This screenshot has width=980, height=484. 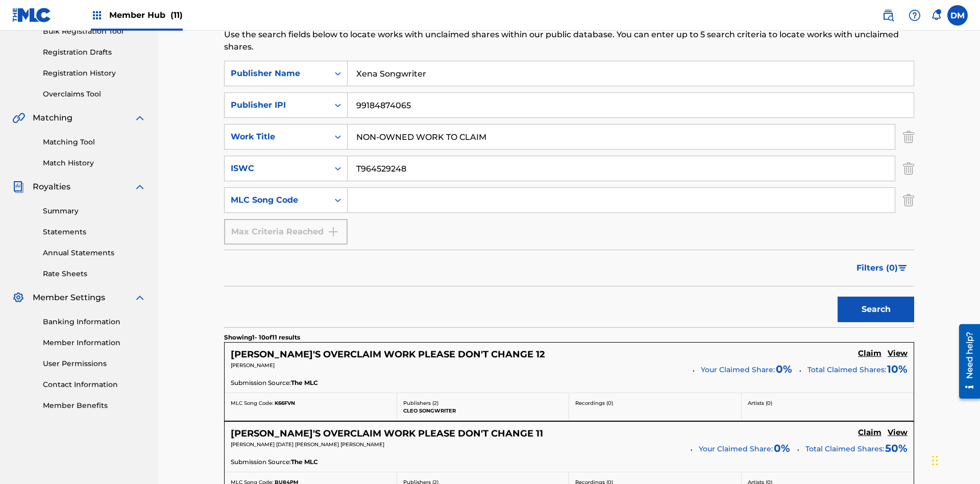 What do you see at coordinates (69, 297) in the screenshot?
I see `span: Member Settings` at bounding box center [69, 297].